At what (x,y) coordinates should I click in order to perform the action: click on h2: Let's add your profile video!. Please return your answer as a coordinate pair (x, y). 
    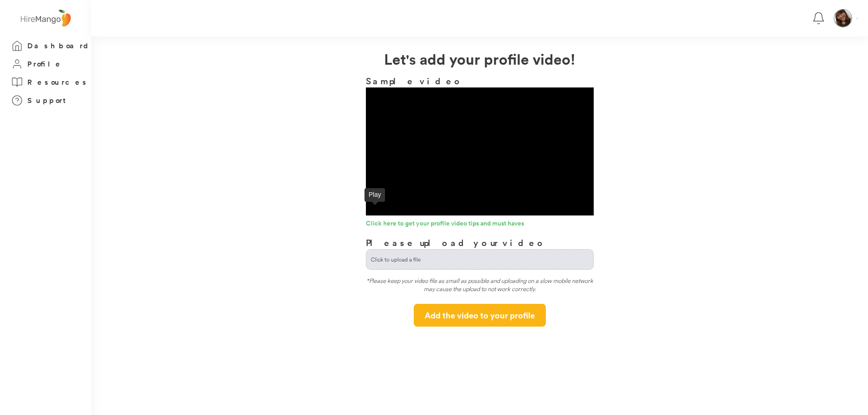
    Looking at the image, I should click on (479, 58).